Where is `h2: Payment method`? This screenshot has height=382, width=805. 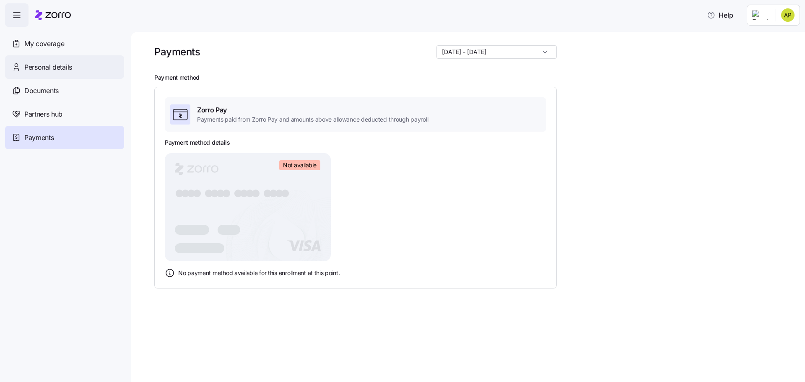 h2: Payment method is located at coordinates (474, 78).